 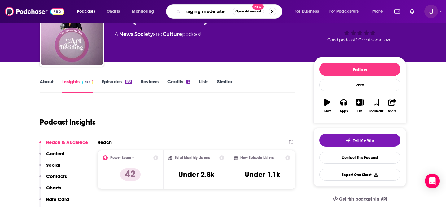 What do you see at coordinates (433, 181) in the screenshot?
I see `div: Open Intercom Messenger` at bounding box center [433, 181].